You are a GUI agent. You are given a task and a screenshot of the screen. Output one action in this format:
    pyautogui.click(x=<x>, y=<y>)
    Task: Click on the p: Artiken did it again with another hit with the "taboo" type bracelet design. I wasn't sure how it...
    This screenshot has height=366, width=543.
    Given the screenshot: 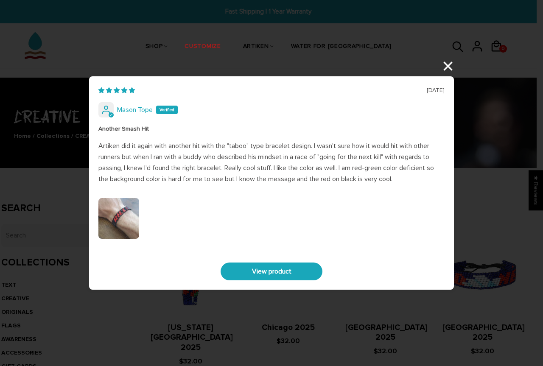 What is the action you would take?
    pyautogui.click(x=271, y=162)
    